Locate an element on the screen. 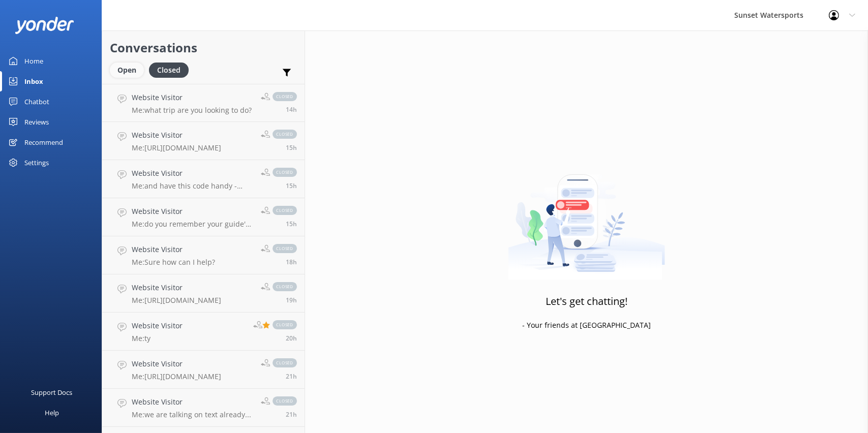  span: 01:50pm 13-Aug-2025 (UTC -05:00) America/Cancun is located at coordinates (292, 300).